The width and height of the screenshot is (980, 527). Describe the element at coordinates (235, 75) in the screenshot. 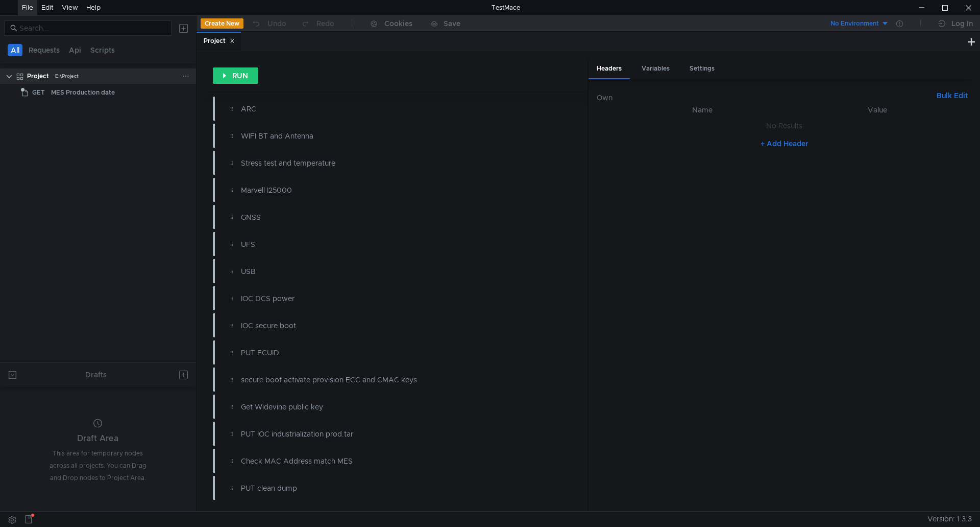

I see `button: RUN` at that location.